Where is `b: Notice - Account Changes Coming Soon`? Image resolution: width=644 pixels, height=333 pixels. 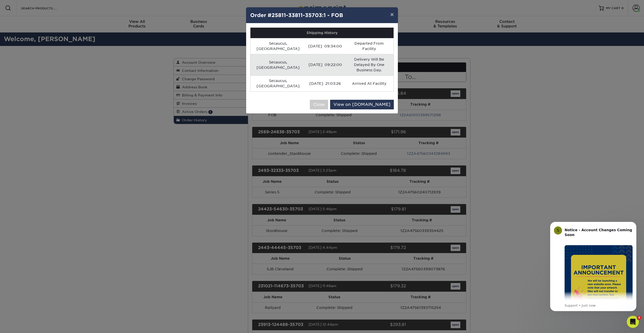 b: Notice - Account Changes Coming Soon is located at coordinates (56, 18).